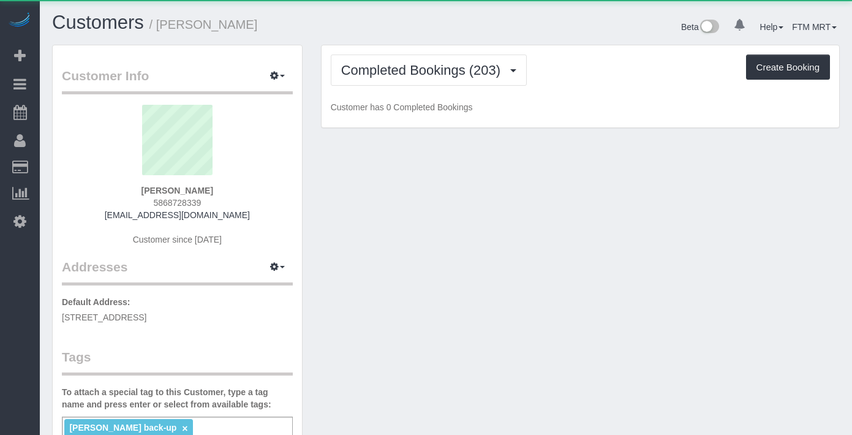 The width and height of the screenshot is (852, 435). I want to click on span: Completed Bookings (203), so click(424, 70).